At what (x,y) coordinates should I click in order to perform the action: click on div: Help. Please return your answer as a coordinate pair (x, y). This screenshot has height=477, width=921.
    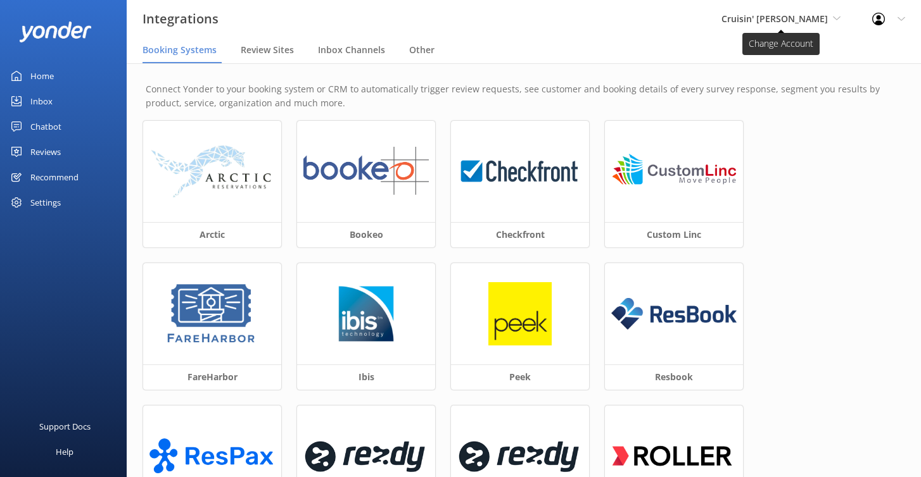
    Looking at the image, I should click on (65, 452).